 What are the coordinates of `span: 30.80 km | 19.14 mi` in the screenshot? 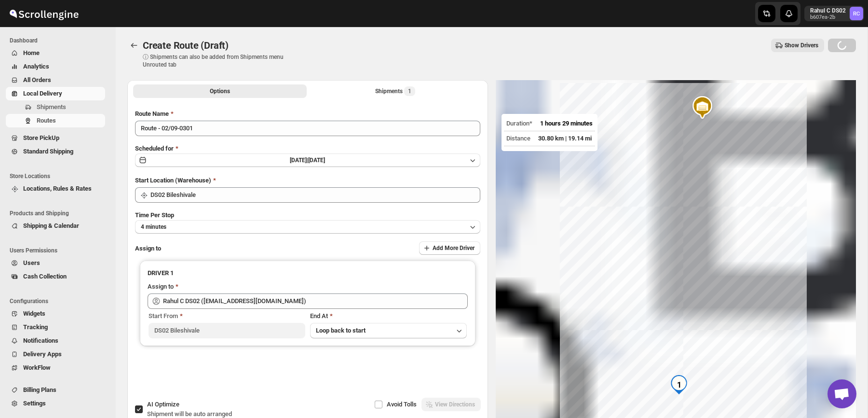 It's located at (565, 138).